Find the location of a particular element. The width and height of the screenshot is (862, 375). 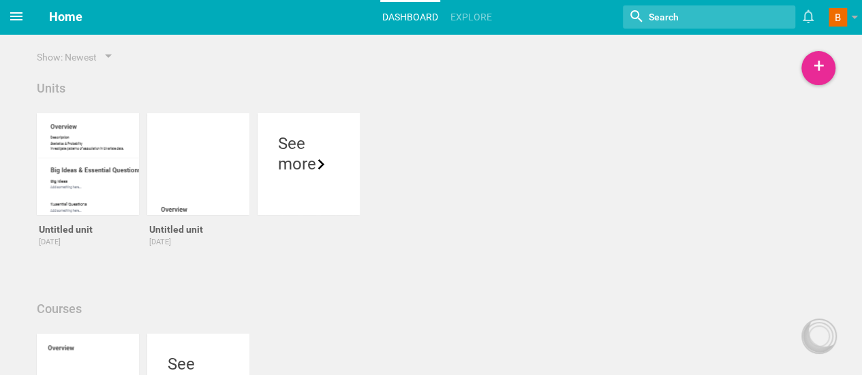

div: 2025-08-08T12:11:41.421Z is located at coordinates (198, 243).